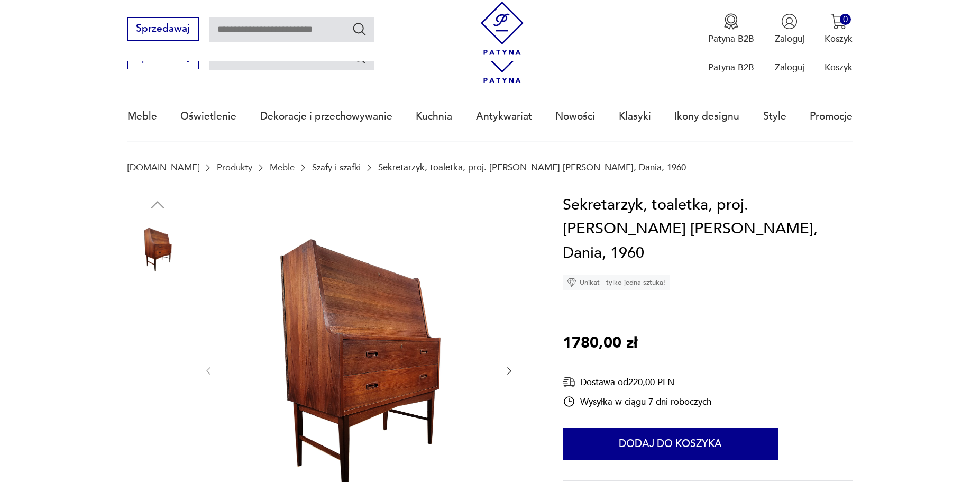 This screenshot has height=482, width=980. Describe the element at coordinates (209, 116) in the screenshot. I see `a: Oświetlenie` at that location.